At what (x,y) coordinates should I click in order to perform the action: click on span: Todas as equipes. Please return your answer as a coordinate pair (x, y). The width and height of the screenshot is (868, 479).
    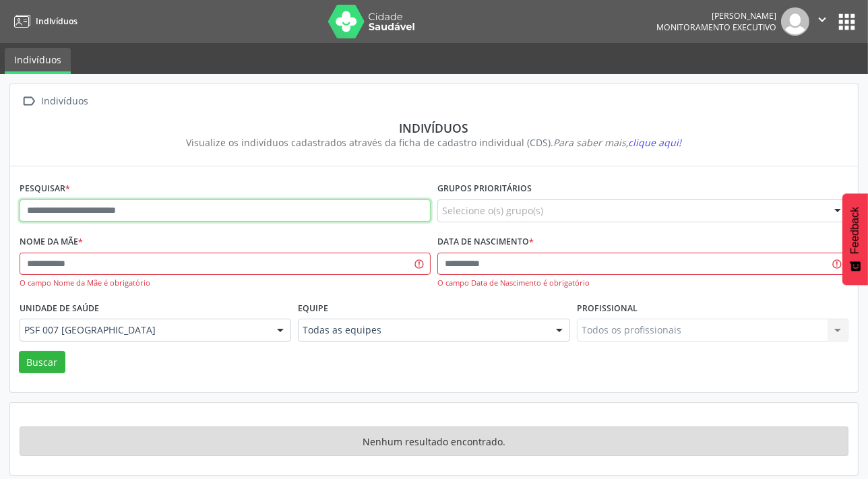
    Looking at the image, I should click on (422, 330).